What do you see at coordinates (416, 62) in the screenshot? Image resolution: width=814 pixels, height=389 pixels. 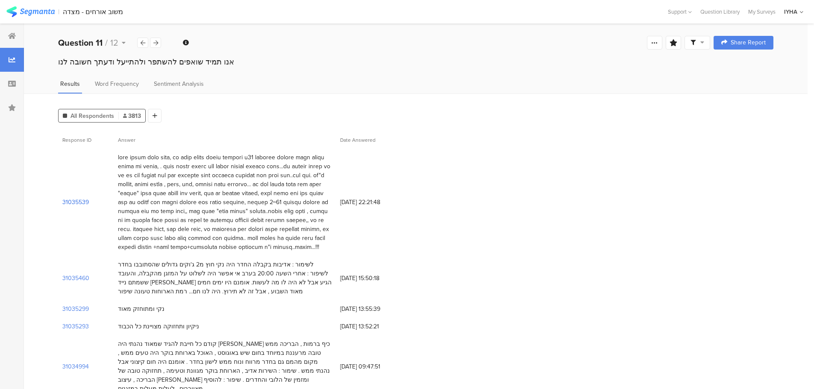 I see `div: אנו תמיד שואפים להשתפר ולהתייעל ודעתך חשובה לנו` at bounding box center [416, 62].